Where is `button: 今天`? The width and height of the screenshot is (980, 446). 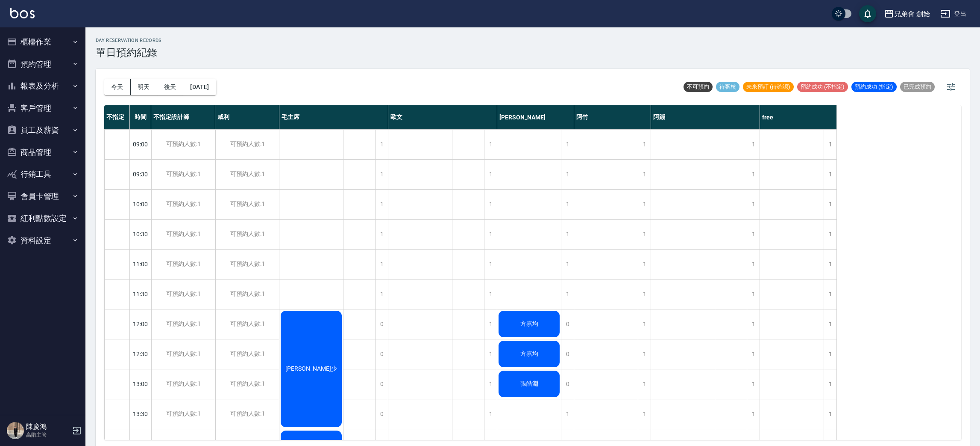
button: 今天 is located at coordinates (117, 86).